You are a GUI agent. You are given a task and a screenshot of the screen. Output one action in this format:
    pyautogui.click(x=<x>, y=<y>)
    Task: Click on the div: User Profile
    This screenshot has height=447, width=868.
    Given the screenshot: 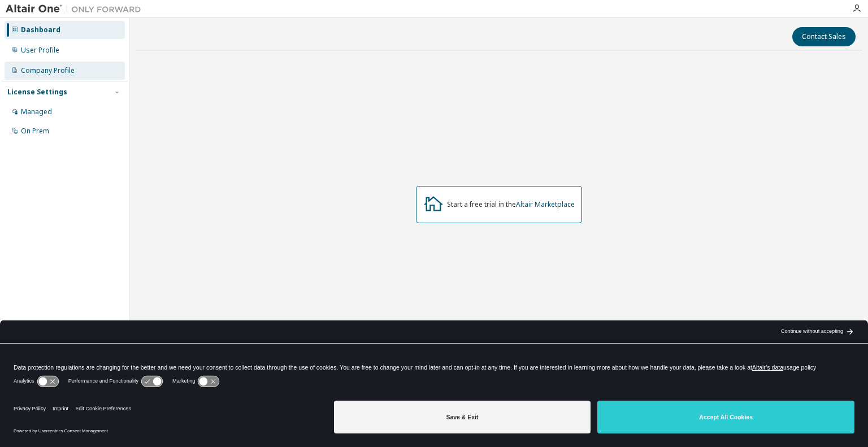 What is the action you would take?
    pyautogui.click(x=40, y=50)
    